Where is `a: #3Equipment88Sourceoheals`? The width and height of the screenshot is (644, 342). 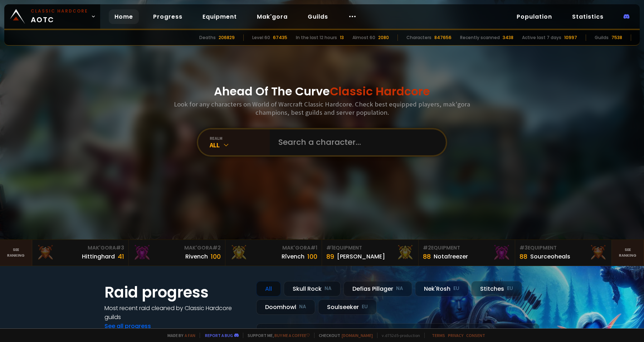 a: #3Equipment88Sourceoheals is located at coordinates (564, 252).